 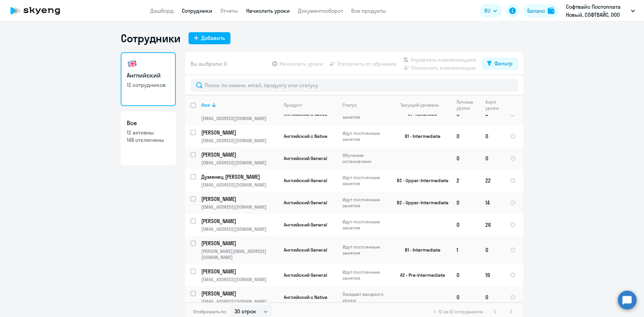 I want to click on span: 1 - 12 из 12 сотрудников, so click(x=458, y=312).